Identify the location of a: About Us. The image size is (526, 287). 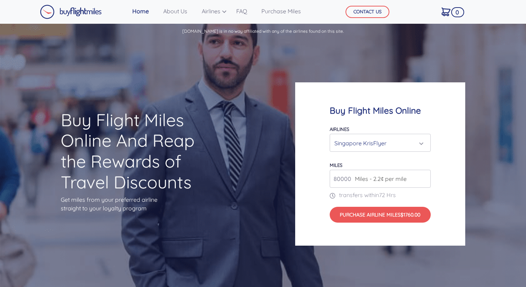
(175, 11).